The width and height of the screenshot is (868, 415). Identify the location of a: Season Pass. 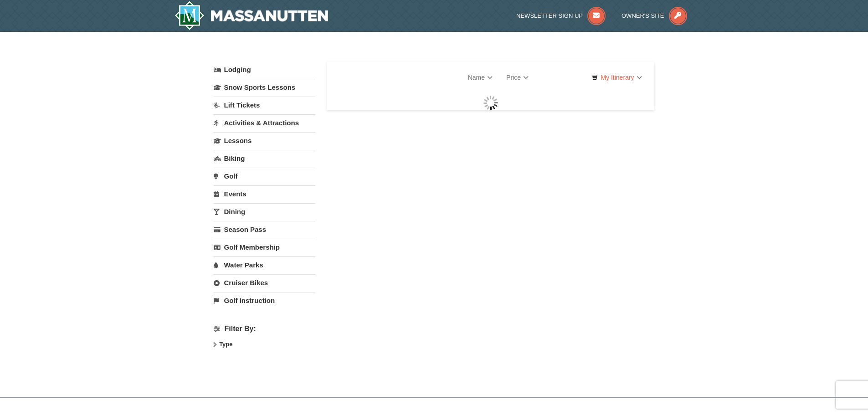
(264, 229).